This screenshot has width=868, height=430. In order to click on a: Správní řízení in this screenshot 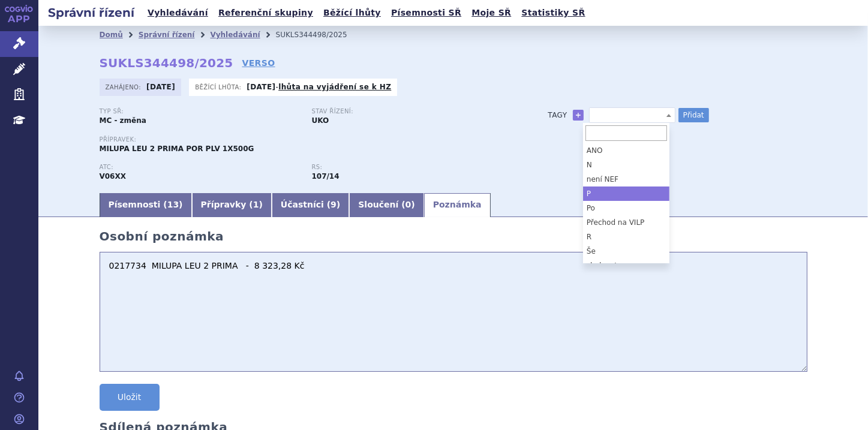, I will do `click(167, 35)`.